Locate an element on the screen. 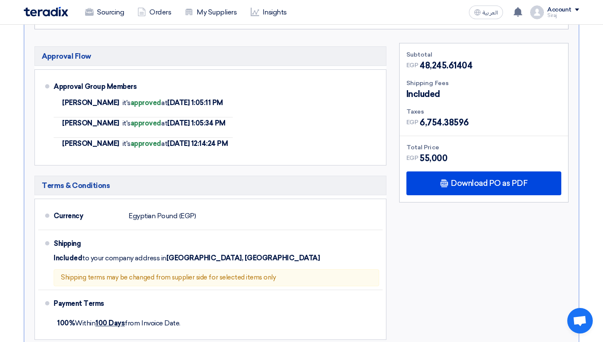 Image resolution: width=603 pixels, height=342 pixels. span: to your company address in is located at coordinates (124, 258).